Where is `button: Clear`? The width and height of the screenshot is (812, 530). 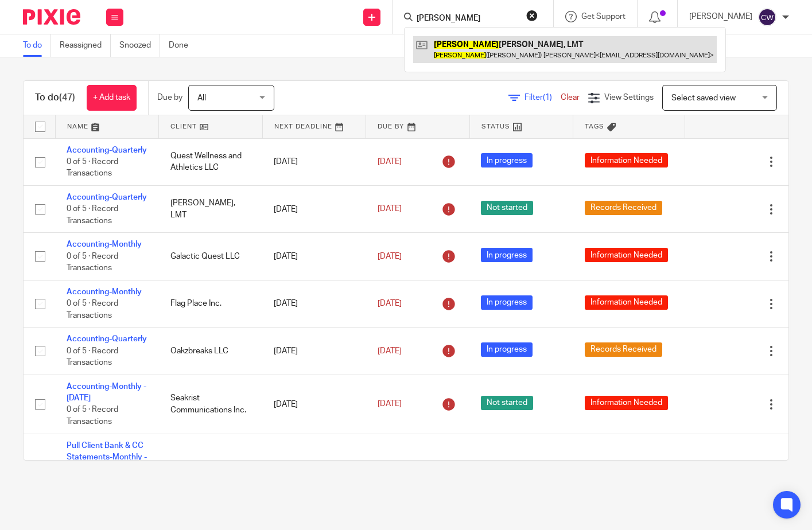 button: Clear is located at coordinates (532, 16).